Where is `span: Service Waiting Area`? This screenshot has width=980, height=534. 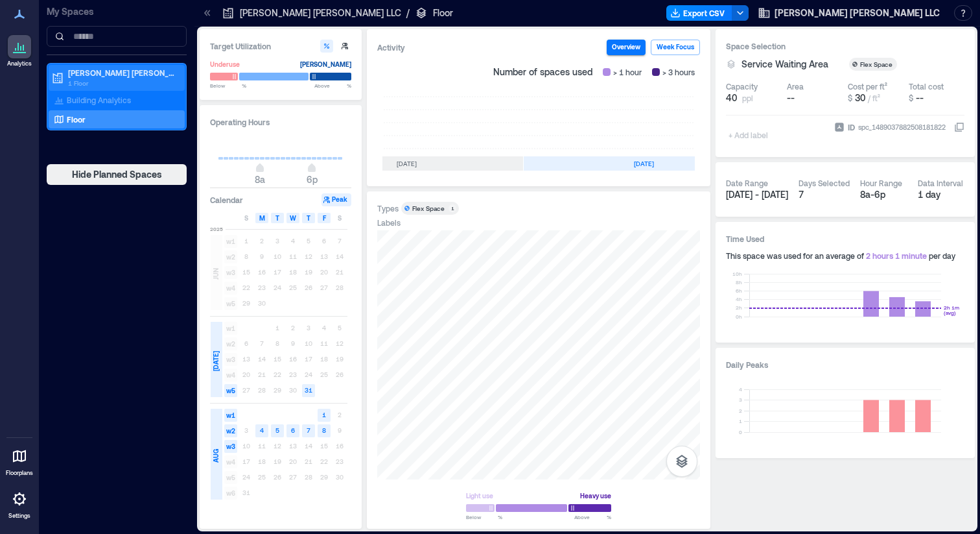 span: Service Waiting Area is located at coordinates (785, 64).